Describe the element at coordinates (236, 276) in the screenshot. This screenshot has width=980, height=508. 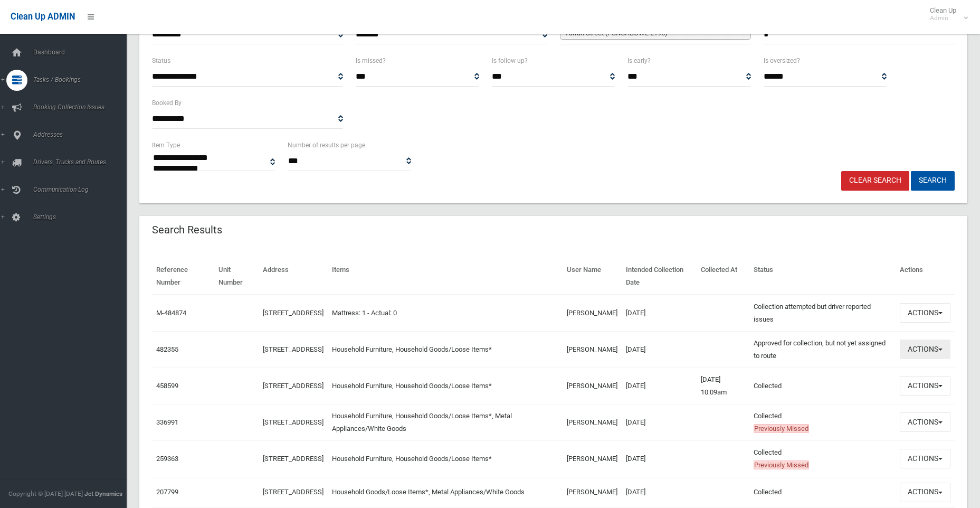
I see `th: Unit Number` at that location.